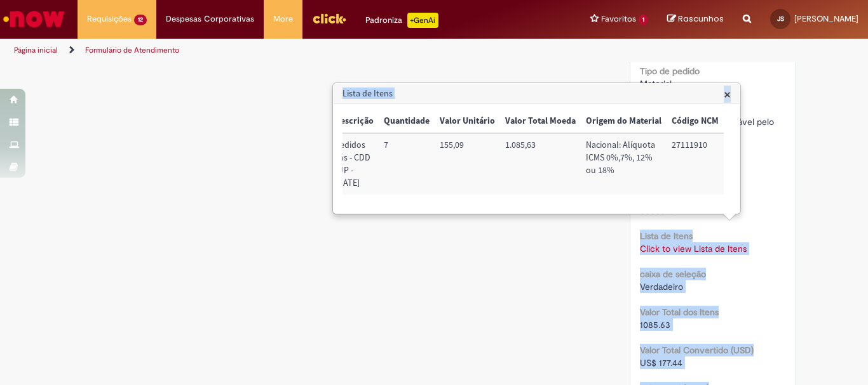 The image size is (868, 385). Describe the element at coordinates (540, 122) in the screenshot. I see `th: Valor Total Moeda` at that location.